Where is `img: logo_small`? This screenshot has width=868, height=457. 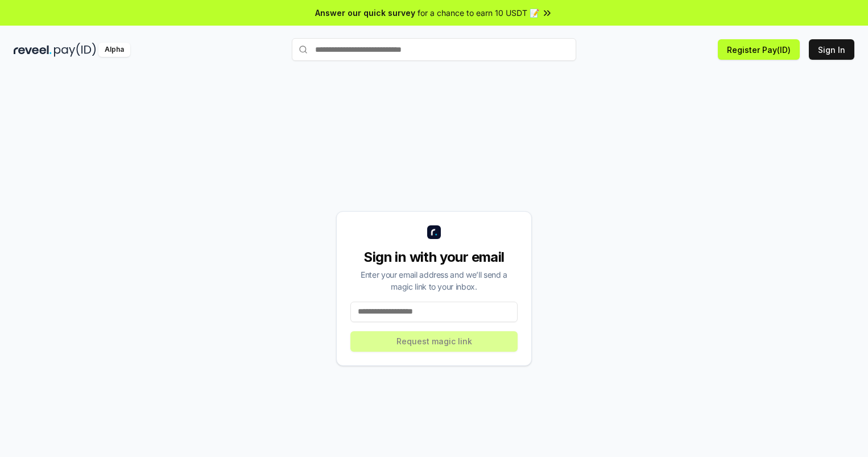
img: logo_small is located at coordinates (434, 232).